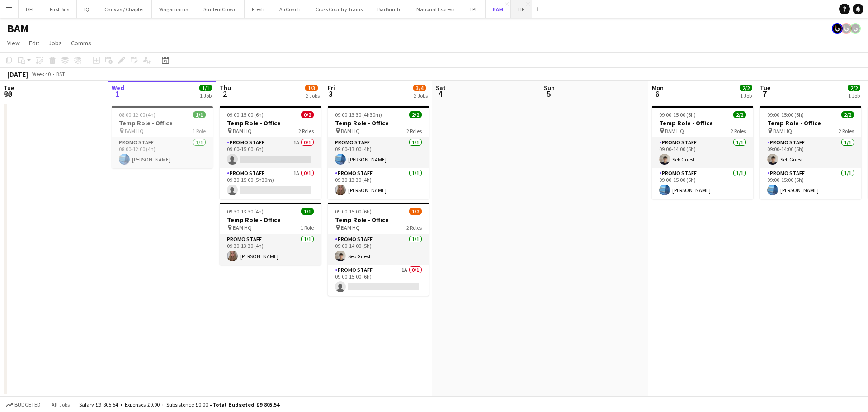 Image resolution: width=868 pixels, height=412 pixels. I want to click on span: 5, so click(548, 94).